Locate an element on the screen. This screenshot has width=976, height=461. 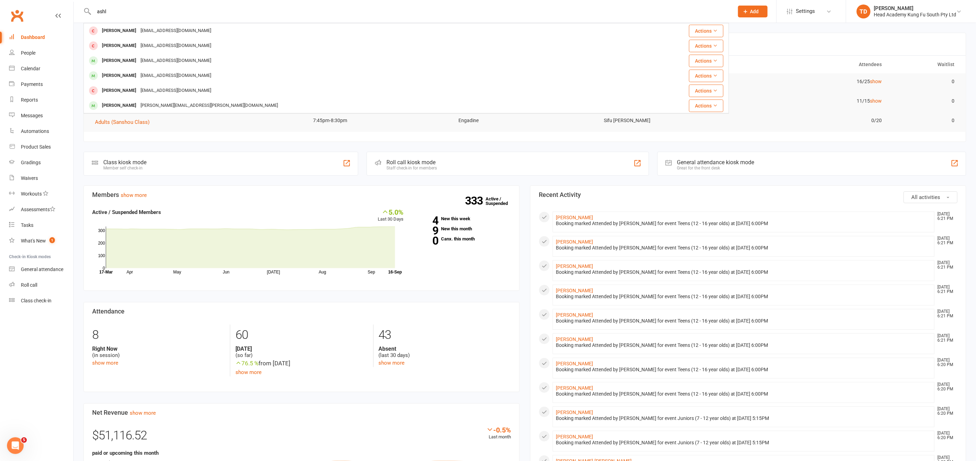
div: Workouts is located at coordinates (31, 194).